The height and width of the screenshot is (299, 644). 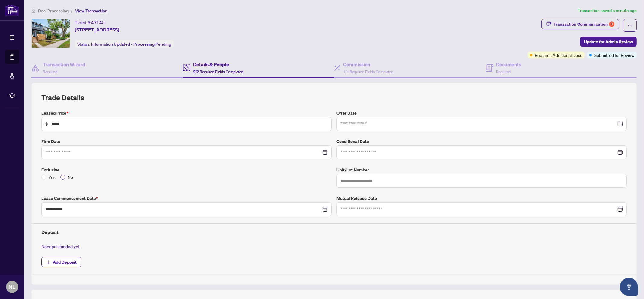 What do you see at coordinates (33, 11) in the screenshot?
I see `span: home` at bounding box center [33, 11].